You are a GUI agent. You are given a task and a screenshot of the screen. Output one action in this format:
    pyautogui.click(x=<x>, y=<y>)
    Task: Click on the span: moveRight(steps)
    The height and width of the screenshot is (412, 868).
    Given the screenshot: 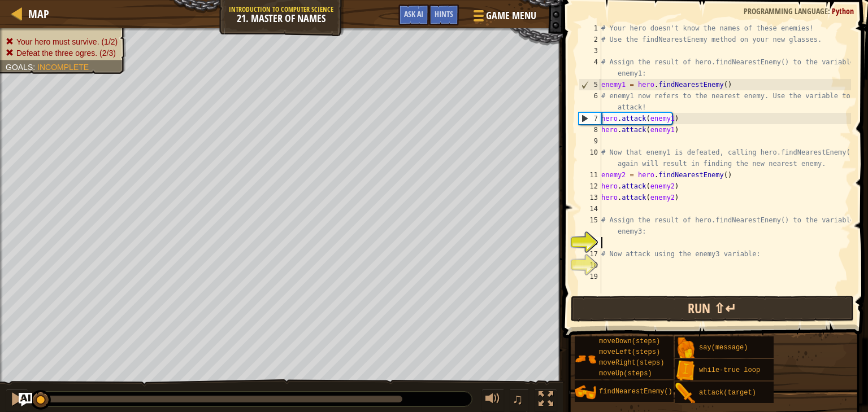 What is the action you would take?
    pyautogui.click(x=631, y=364)
    